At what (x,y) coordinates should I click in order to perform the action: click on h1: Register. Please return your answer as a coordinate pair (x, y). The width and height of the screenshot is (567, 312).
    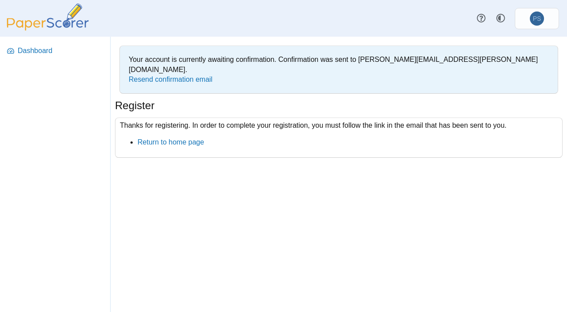
    Looking at the image, I should click on (135, 106).